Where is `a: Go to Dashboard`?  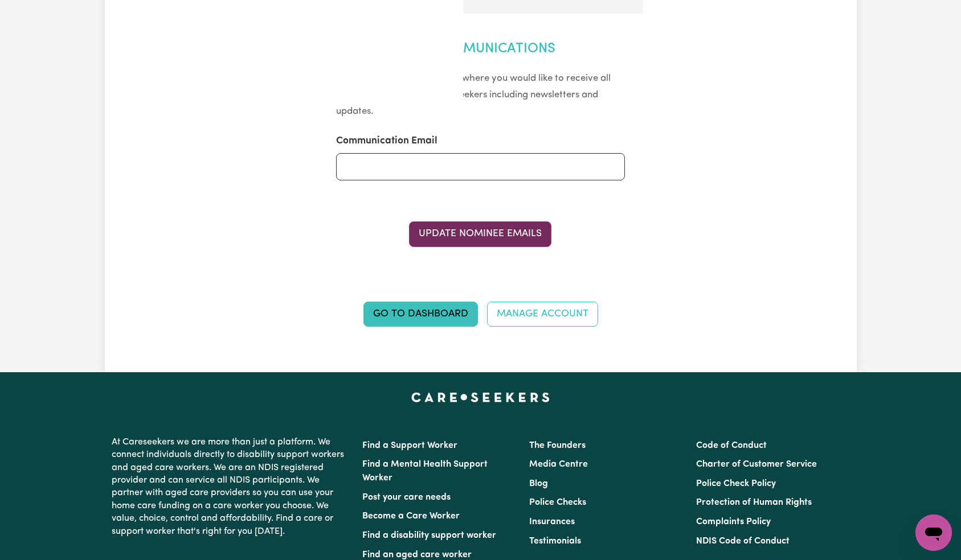
a: Go to Dashboard is located at coordinates (420, 314).